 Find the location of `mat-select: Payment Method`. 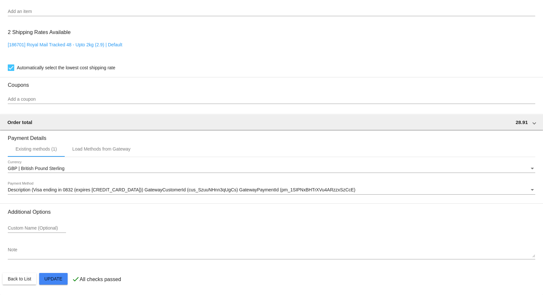

mat-select: Payment Method is located at coordinates (271, 190).